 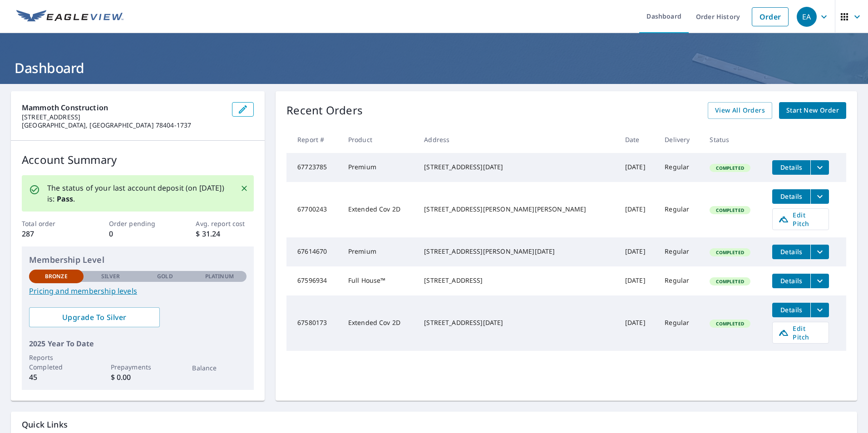 What do you see at coordinates (791, 167) in the screenshot?
I see `button: detailsBtn-67723785` at bounding box center [791, 167].